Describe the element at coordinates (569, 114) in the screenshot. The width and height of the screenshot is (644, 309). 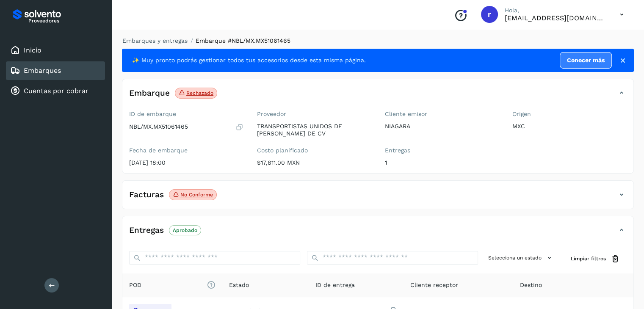
I see `label: Origen` at that location.